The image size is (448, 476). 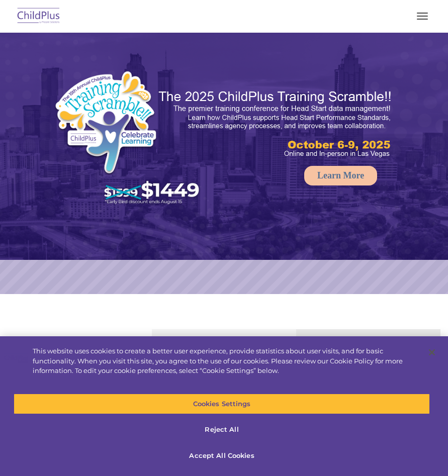 I want to click on img: ChildPlus by Procare Solutions, so click(x=39, y=17).